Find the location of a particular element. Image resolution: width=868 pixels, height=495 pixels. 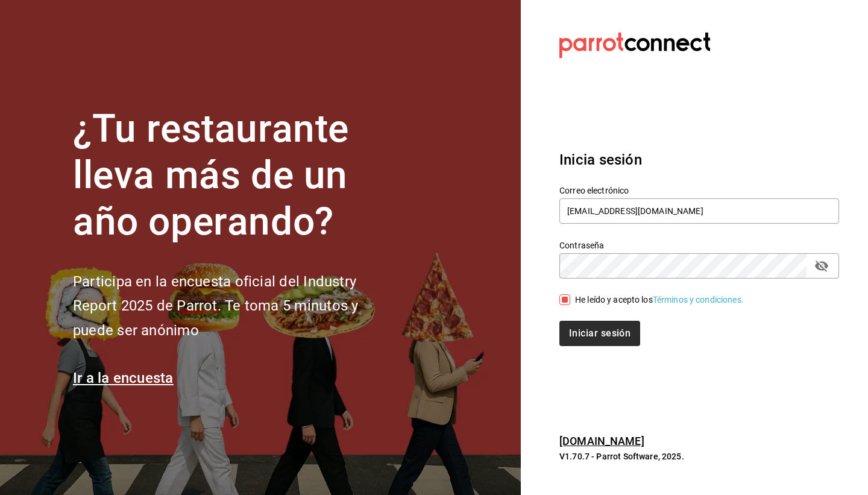

label: Correo electrónico is located at coordinates (699, 191).